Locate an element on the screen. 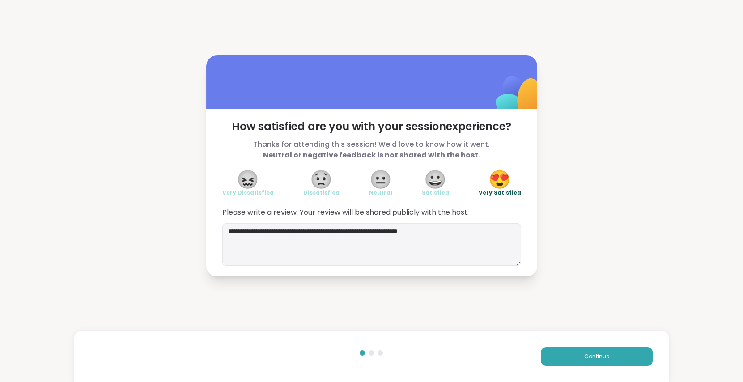  span: Very Satisfied is located at coordinates (500, 193).